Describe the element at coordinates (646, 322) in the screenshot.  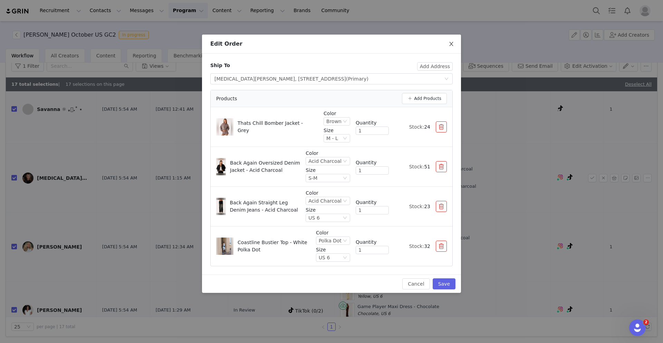
I see `span: 2` at that location.